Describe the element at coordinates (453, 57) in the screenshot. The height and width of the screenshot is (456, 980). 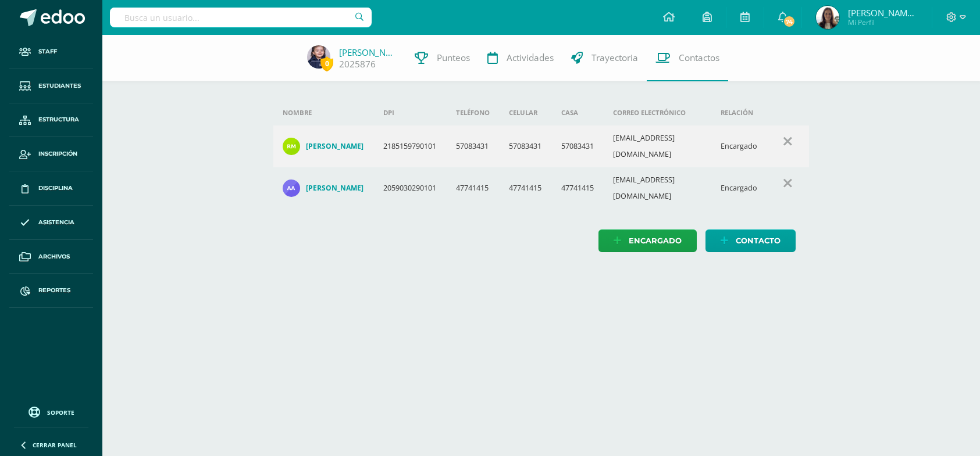
I see `span: Punteos` at that location.